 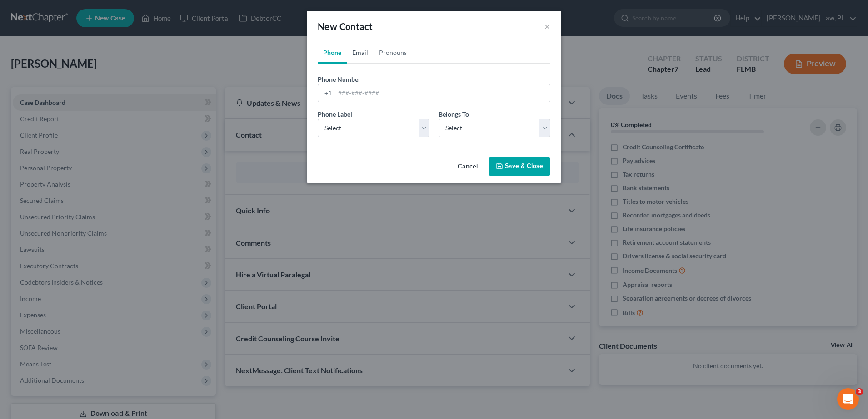 What do you see at coordinates (859, 392) in the screenshot?
I see `span: 3` at bounding box center [859, 392].